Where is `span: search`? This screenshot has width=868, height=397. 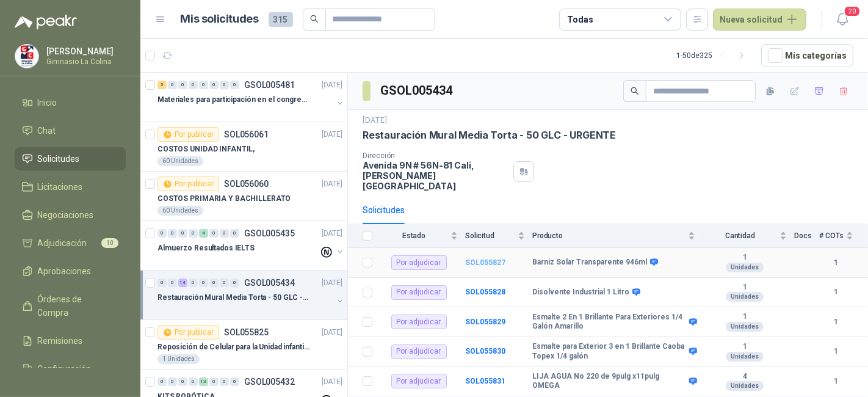 span: search is located at coordinates (635, 91).